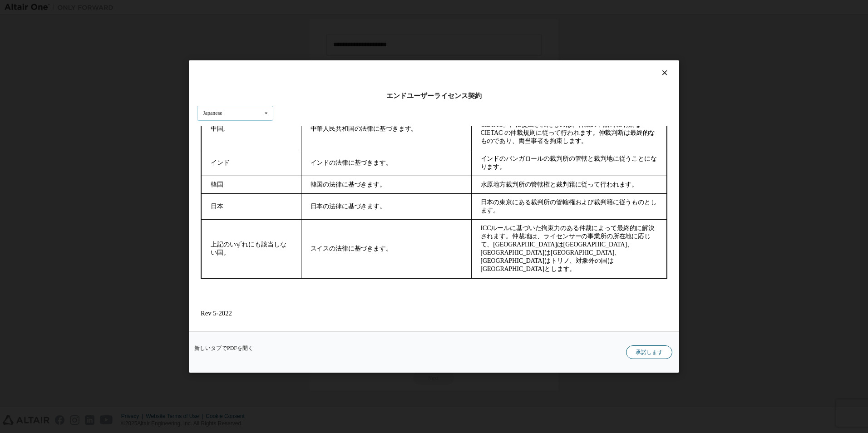 This screenshot has width=868, height=433. Describe the element at coordinates (54, 122) in the screenshot. I see `td: 上記のいずれにも該当しない国。` at that location.